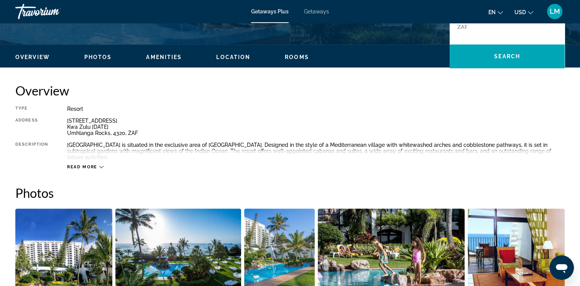 The height and width of the screenshot is (286, 580). Describe the element at coordinates (54, 11) in the screenshot. I see `a: Travorium` at that location.